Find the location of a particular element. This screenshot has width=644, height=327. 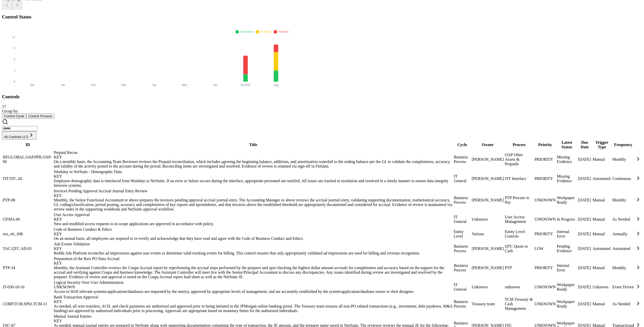

div: Pending Evidence is located at coordinates (567, 249).